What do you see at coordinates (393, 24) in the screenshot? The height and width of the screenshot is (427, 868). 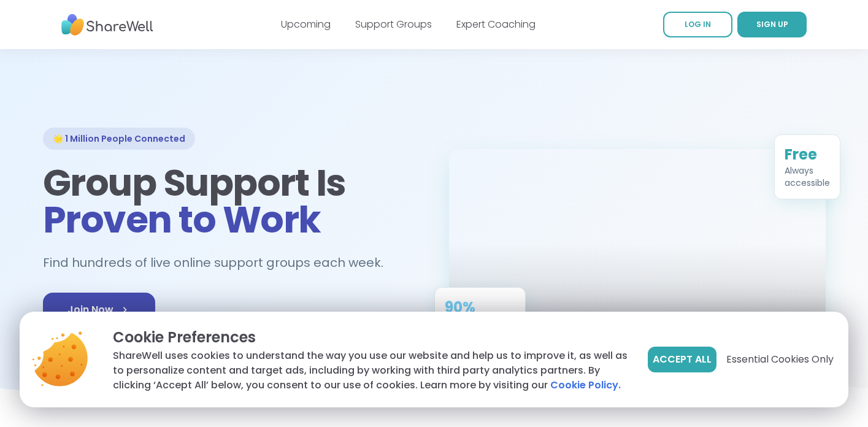 I see `a: Support Groups` at bounding box center [393, 24].